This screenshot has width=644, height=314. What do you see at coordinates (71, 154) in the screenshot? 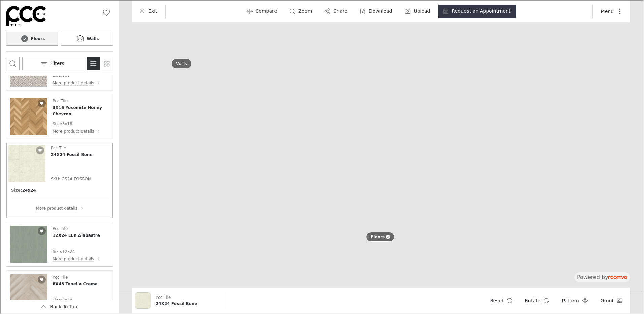
I see `h4: 24X24 Fossil Bone` at bounding box center [71, 154].